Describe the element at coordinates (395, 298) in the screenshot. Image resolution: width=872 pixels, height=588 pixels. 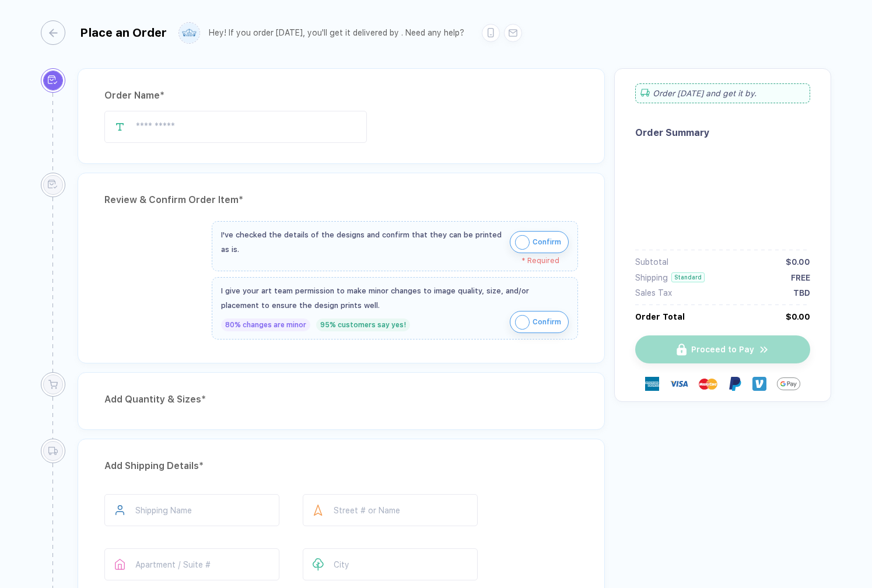
I see `div: I give your art team permission to make minor changes to image quality, size, and/or placement to...` at that location.